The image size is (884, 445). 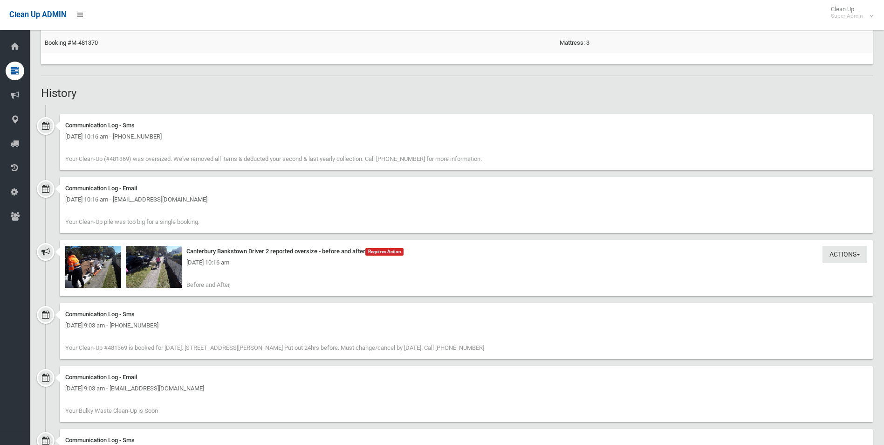 What do you see at coordinates (93, 267) in the screenshot?
I see `img: 2025-09-1510.08.072177668454718481726.jpg` at bounding box center [93, 267].